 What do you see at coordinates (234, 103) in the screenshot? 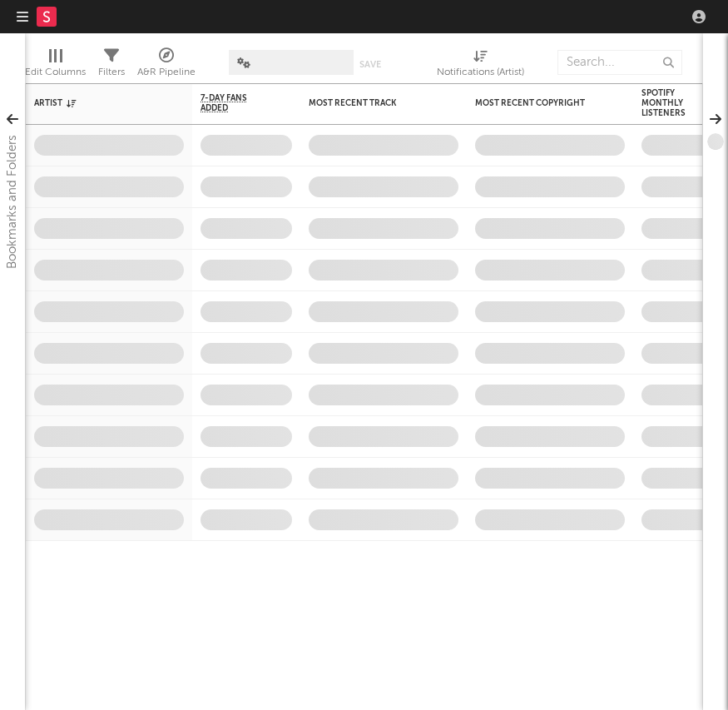
I see `span: 7-Day Fans Added` at bounding box center [234, 103].